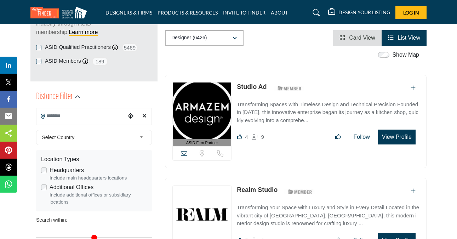 The image size is (457, 239). I want to click on div: Location Types, so click(94, 159).